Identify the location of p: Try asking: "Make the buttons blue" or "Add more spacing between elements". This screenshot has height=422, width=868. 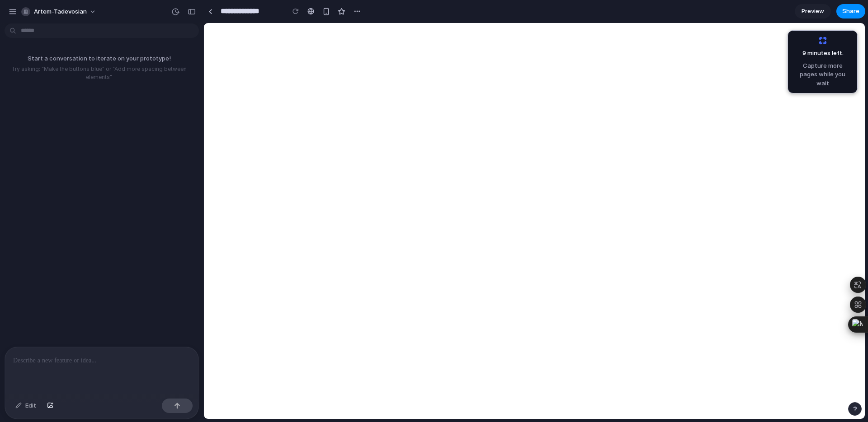
(99, 73).